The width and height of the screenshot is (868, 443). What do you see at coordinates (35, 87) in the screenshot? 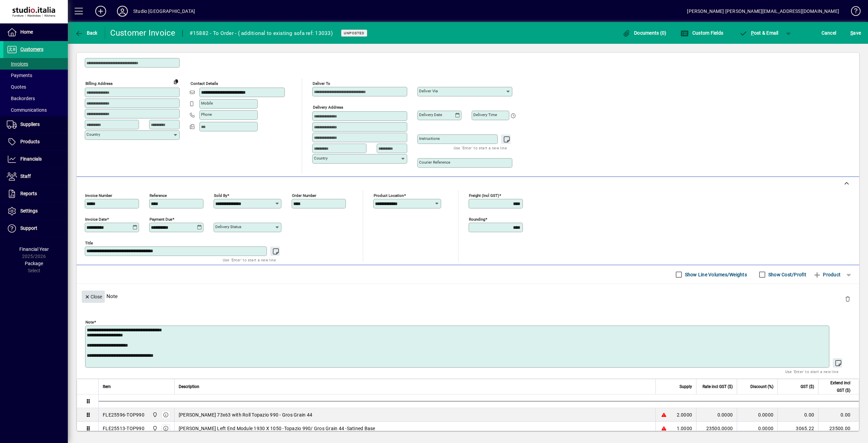
I see `a: Quotes` at bounding box center [35, 87].